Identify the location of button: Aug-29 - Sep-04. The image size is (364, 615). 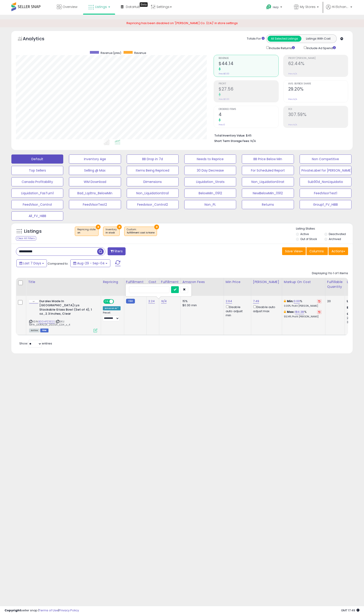
(90, 263).